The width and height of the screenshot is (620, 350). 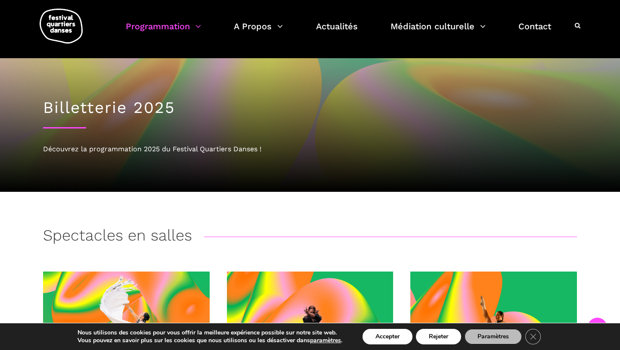 What do you see at coordinates (310, 149) in the screenshot?
I see `div: Découvrez la programmation 2025 du Festival Quartiers Danses !` at bounding box center [310, 149].